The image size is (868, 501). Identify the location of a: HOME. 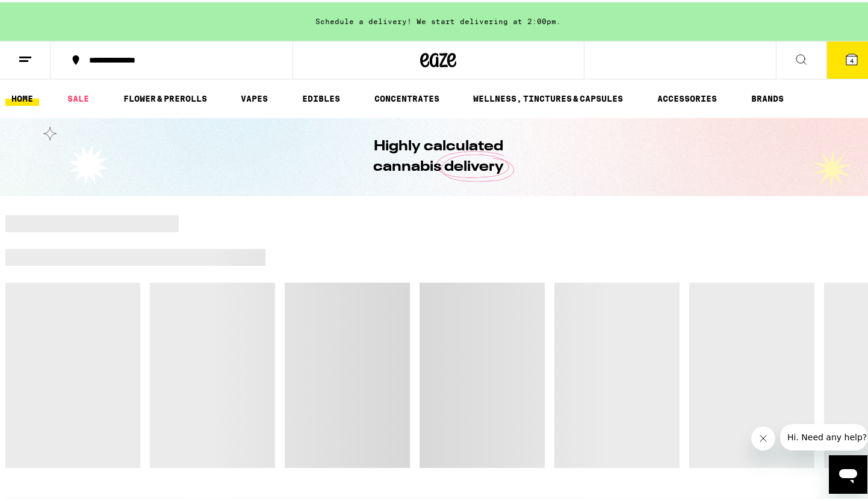
(22, 96).